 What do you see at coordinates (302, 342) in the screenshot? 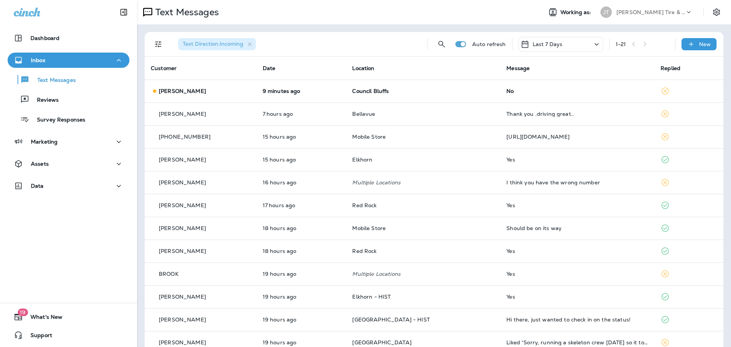
I see `p: Aug 28, 2025 11:55 AM` at bounding box center [302, 342].